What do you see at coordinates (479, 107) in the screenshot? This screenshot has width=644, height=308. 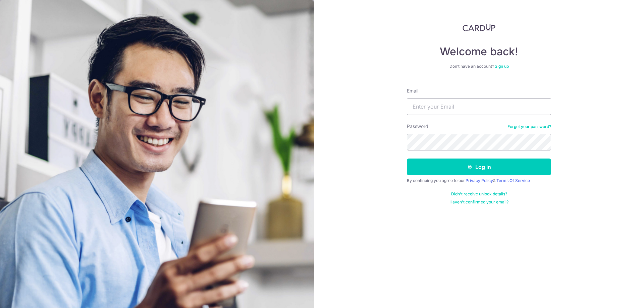 I see `input: Enter your Email` at bounding box center [479, 107].